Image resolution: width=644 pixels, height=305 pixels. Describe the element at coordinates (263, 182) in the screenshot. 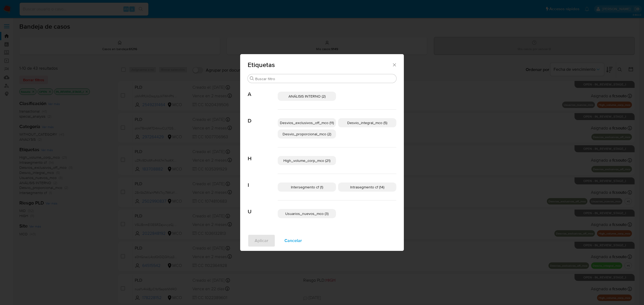

I see `span: I` at that location.